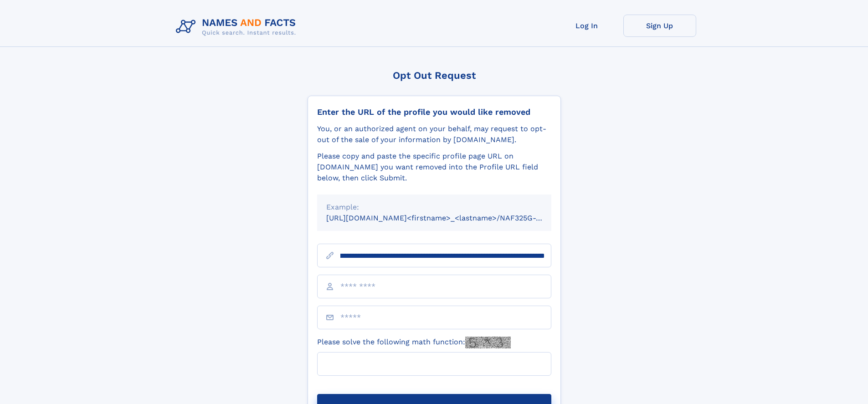 This screenshot has height=404, width=868. I want to click on a: Sign Up, so click(659, 26).